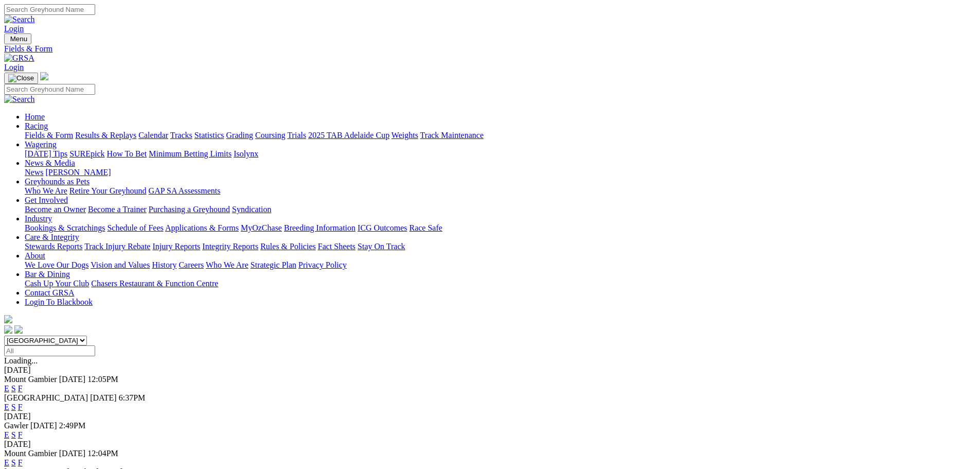 This screenshot has width=980, height=469. I want to click on div: Greyhounds as Pets, so click(500, 191).